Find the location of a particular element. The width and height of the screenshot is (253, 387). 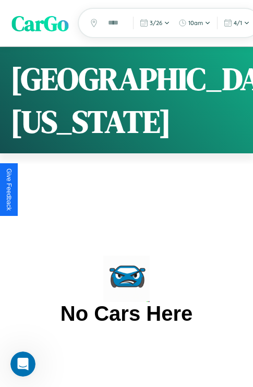

span: 3 / 26 is located at coordinates (156, 23).